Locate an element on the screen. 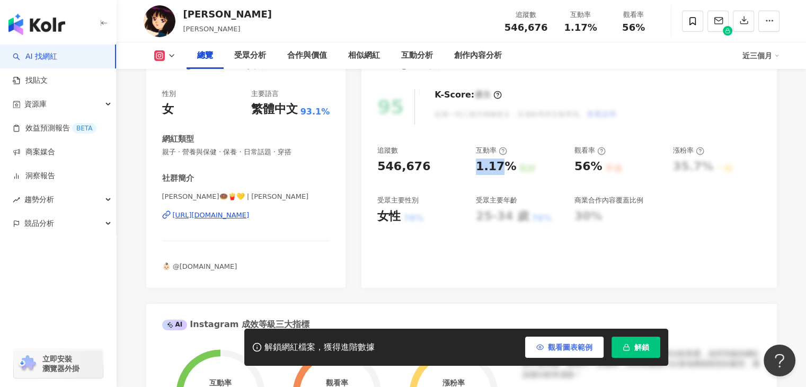 The image size is (806, 387). span: 親子 · 營養與保健 · 保養 · 日常話題 · 穿搭 is located at coordinates (246, 152).